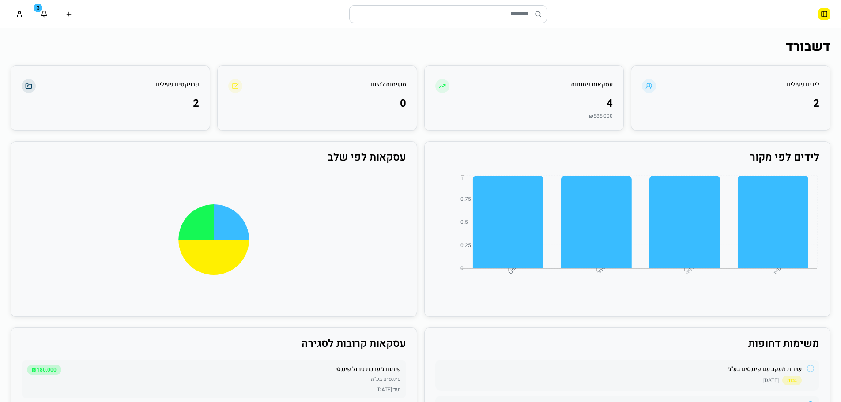  Describe the element at coordinates (44, 370) in the screenshot. I see `div: ₪ 180,000` at that location.